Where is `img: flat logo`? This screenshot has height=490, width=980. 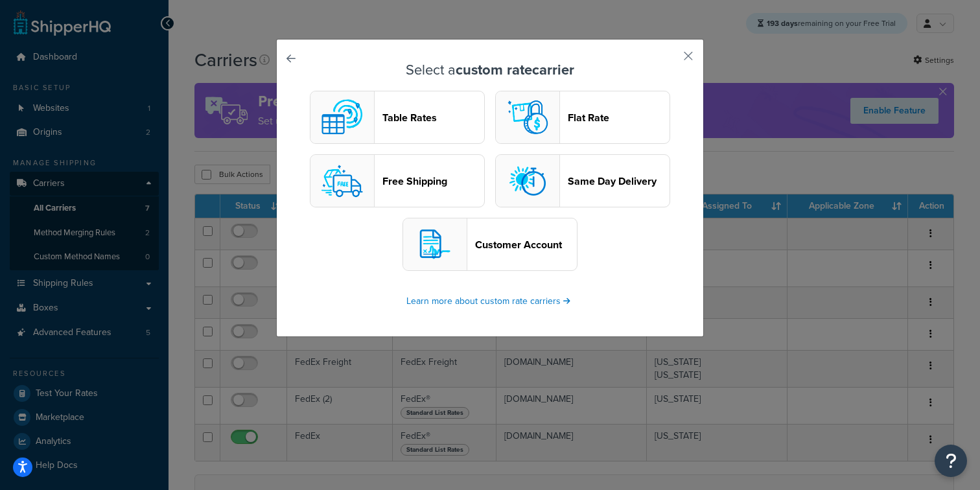 img: flat logo is located at coordinates (527, 117).